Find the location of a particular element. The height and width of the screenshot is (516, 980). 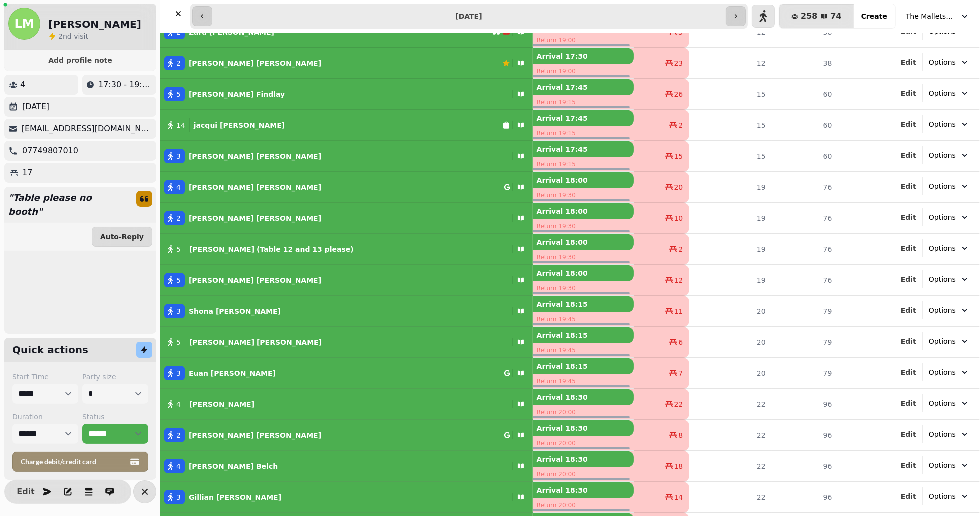

label: Duration is located at coordinates (45, 417).